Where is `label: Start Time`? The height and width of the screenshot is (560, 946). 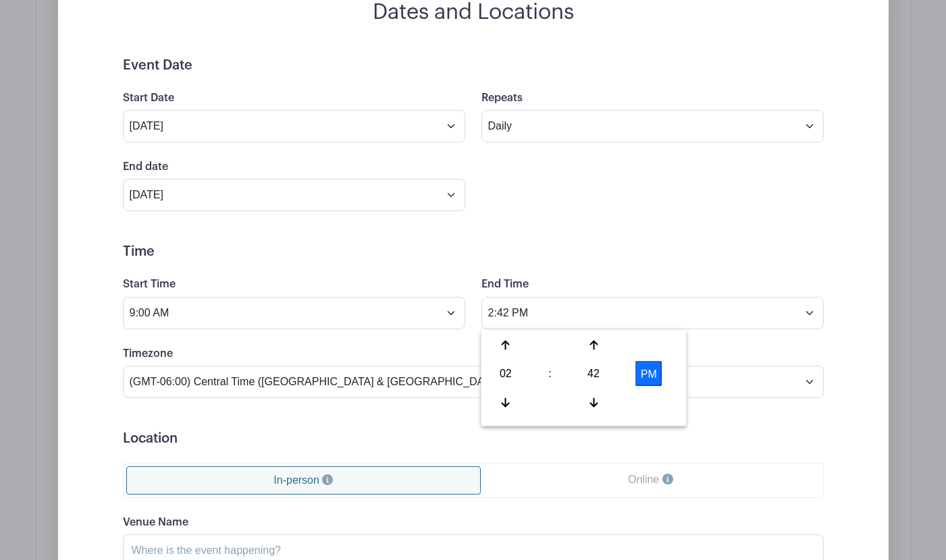 label: Start Time is located at coordinates (149, 284).